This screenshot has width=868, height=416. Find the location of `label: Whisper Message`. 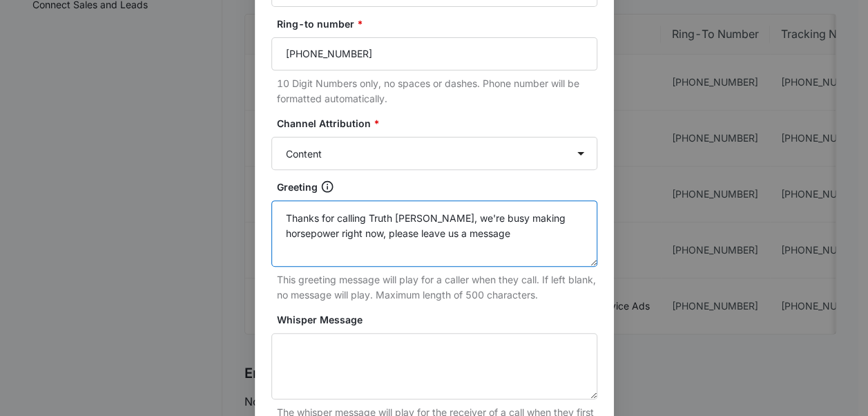

label: Whisper Message is located at coordinates (440, 319).